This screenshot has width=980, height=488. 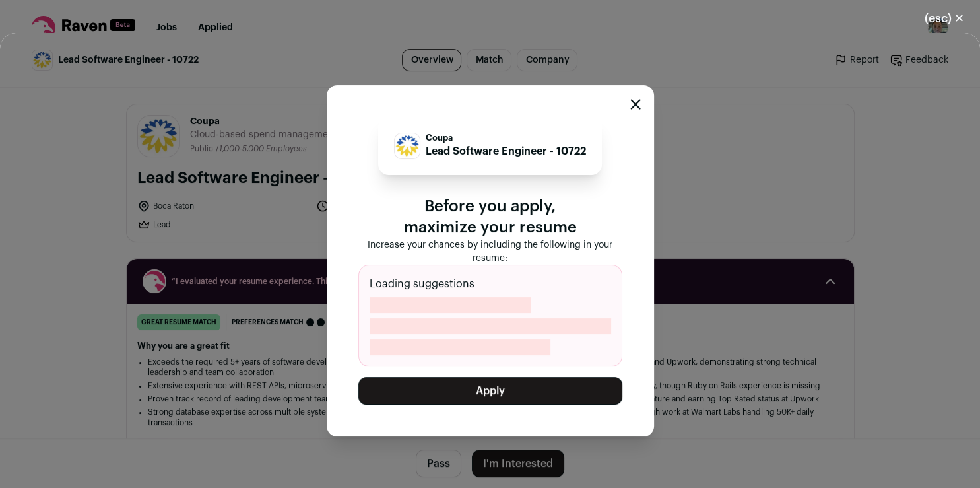 What do you see at coordinates (490, 391) in the screenshot?
I see `button: Apply` at bounding box center [490, 391].